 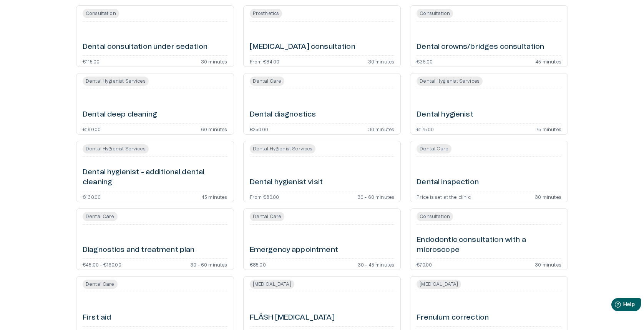 What do you see at coordinates (425, 129) in the screenshot?
I see `p: €175.00` at bounding box center [425, 129].